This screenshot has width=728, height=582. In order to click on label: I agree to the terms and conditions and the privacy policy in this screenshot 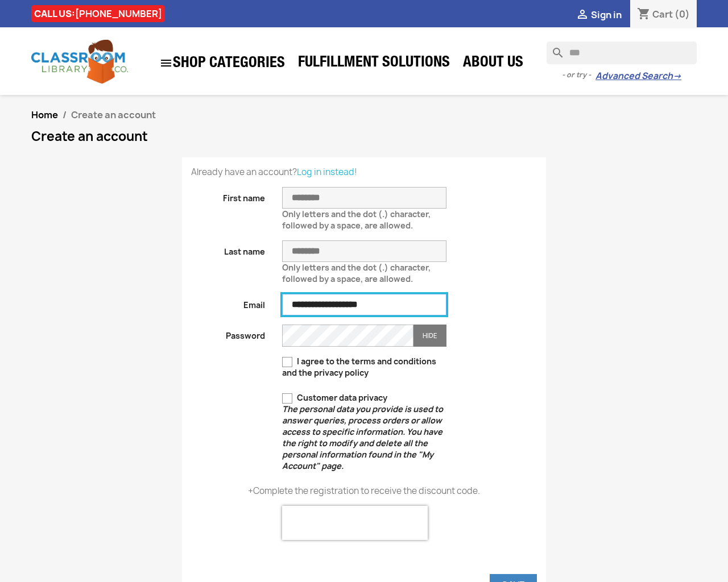, I will do `click(364, 368)`.